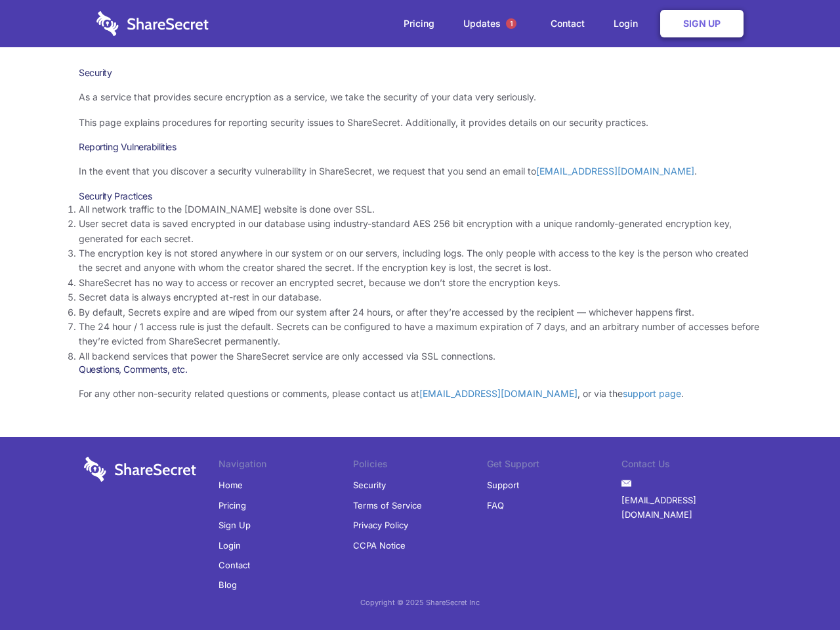  Describe the element at coordinates (227, 585) in the screenshot. I see `a: Blog` at that location.